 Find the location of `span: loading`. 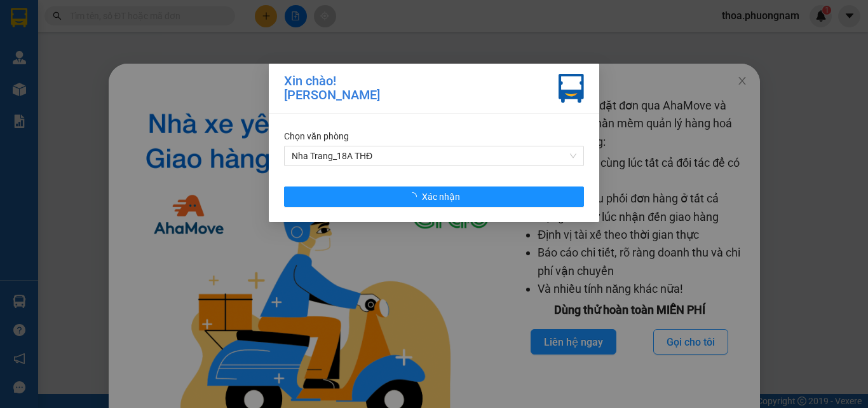

span: loading is located at coordinates (415, 197).